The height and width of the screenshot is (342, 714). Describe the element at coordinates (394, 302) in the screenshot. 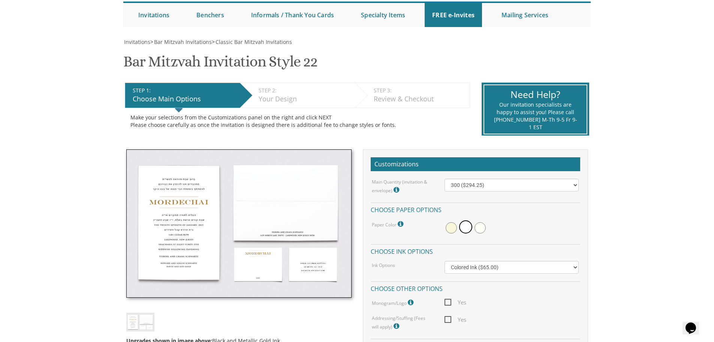

I see `label: Monogram/Logo` at that location.